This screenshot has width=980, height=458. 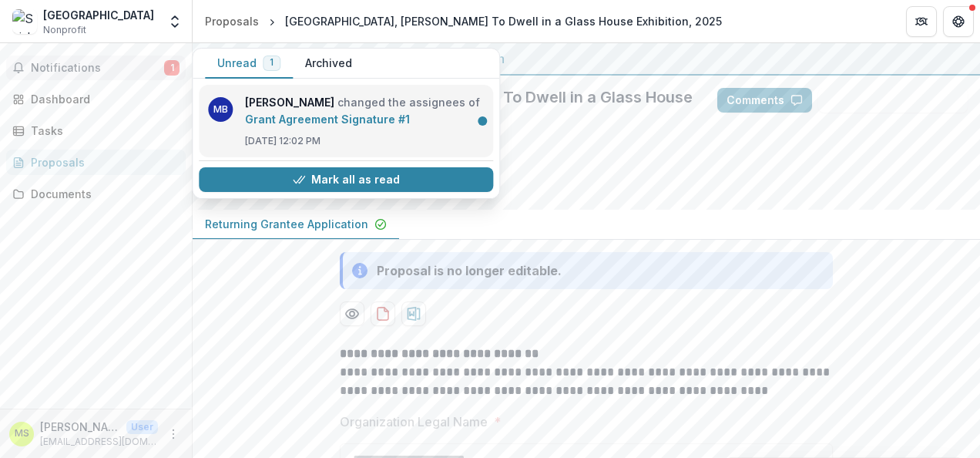 What do you see at coordinates (469, 271) in the screenshot?
I see `div: Proposal is no longer editable.` at bounding box center [469, 271].